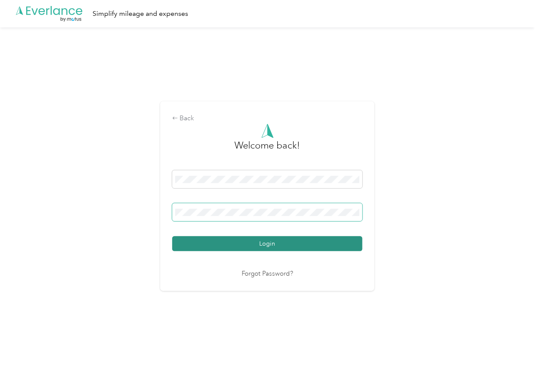 The width and height of the screenshot is (539, 392). I want to click on div: Simplify mileage and expenses, so click(140, 14).